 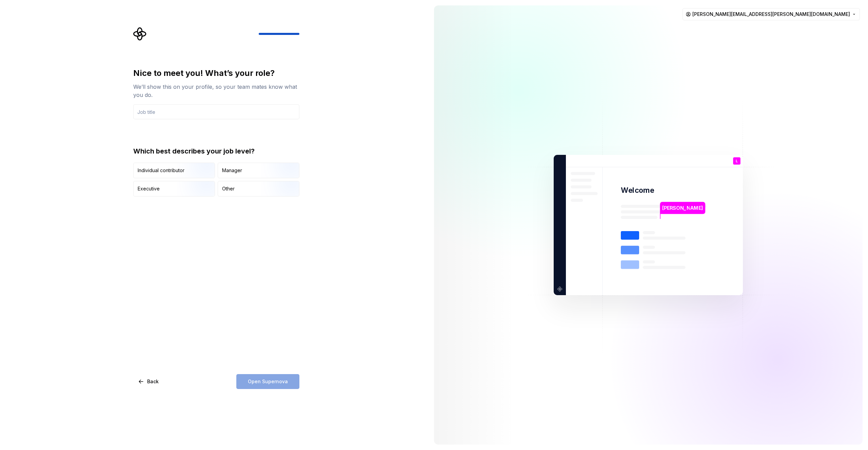 I want to click on span: Back, so click(x=153, y=382).